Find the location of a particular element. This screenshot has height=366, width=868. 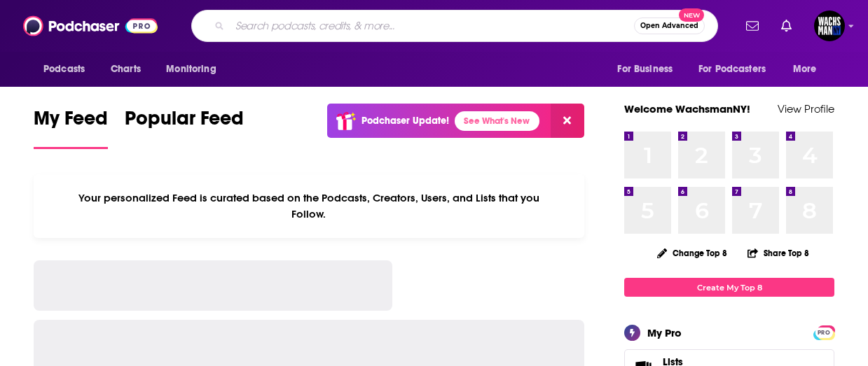

div: Your personalized Feed is curated based on the Podcasts, Creators, Users, and Lists that you Follow. is located at coordinates (309, 206).